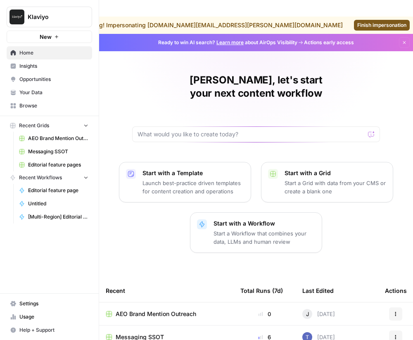  I want to click on span: Editorial feature page, so click(58, 191).